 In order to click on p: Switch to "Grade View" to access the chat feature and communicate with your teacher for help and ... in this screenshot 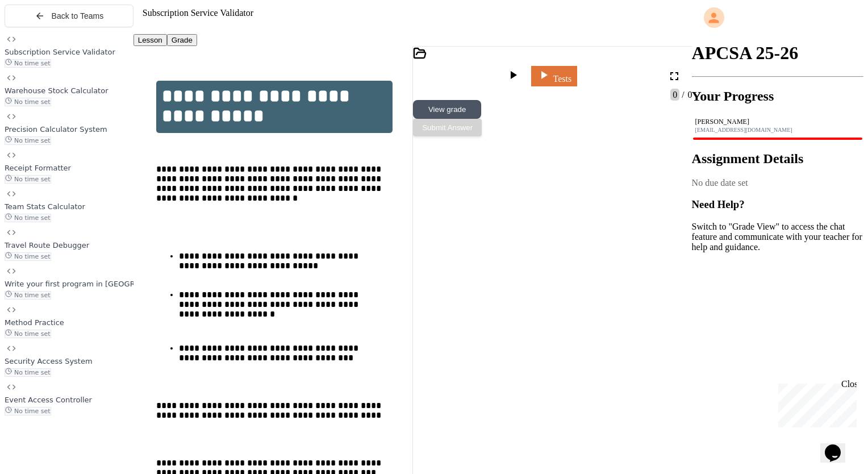, I will do `click(778, 237)`.